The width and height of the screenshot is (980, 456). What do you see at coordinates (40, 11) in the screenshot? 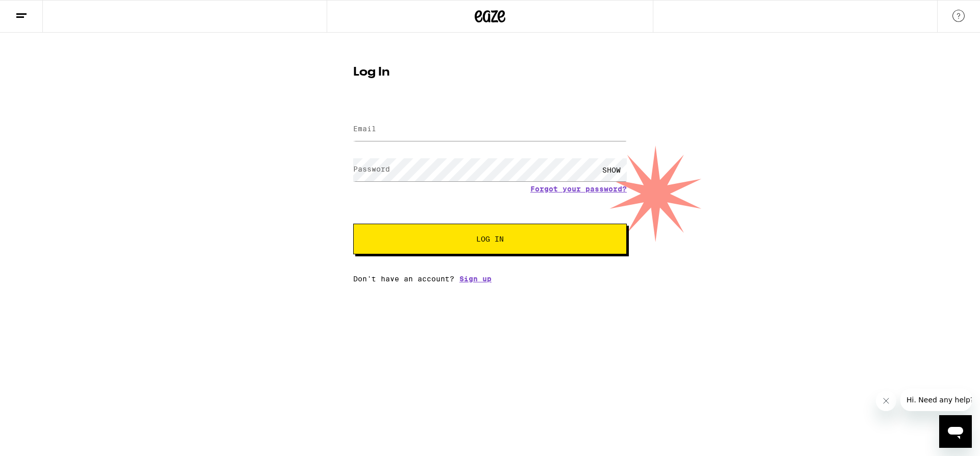
I see `span: Hi. Need any help?` at bounding box center [40, 11].